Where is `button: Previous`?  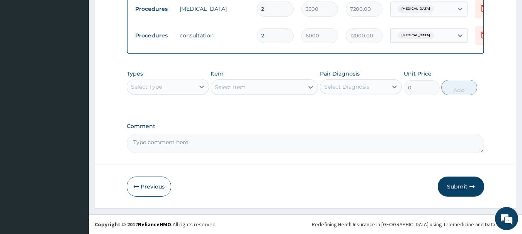
button: Previous is located at coordinates (149, 187).